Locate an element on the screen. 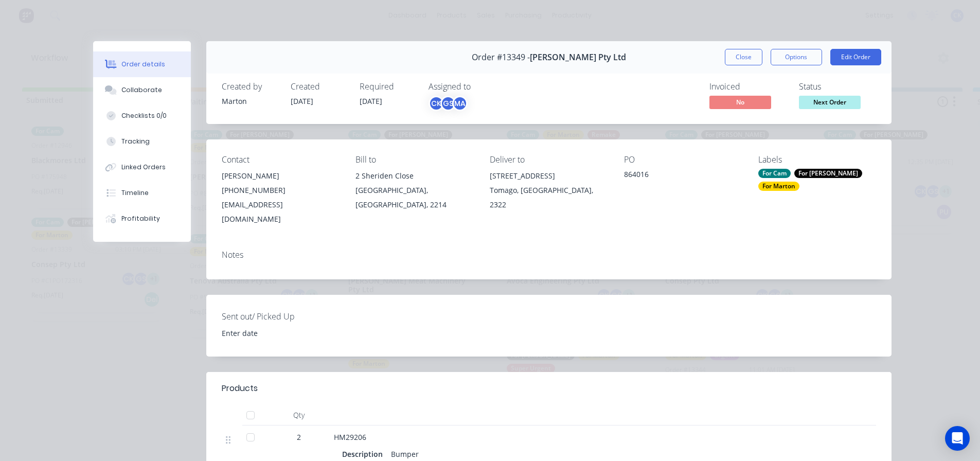  div: Labels is located at coordinates (817, 160).